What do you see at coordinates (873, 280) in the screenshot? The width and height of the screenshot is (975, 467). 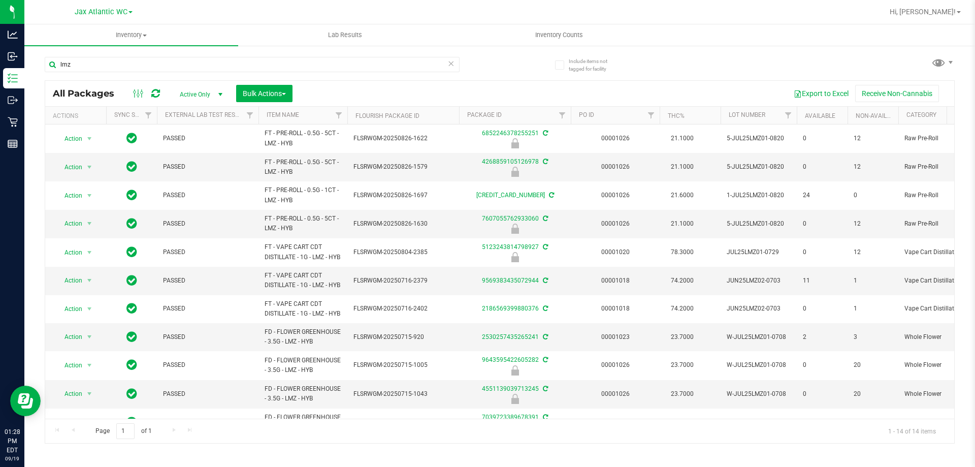 I see `span: 1` at bounding box center [873, 280].